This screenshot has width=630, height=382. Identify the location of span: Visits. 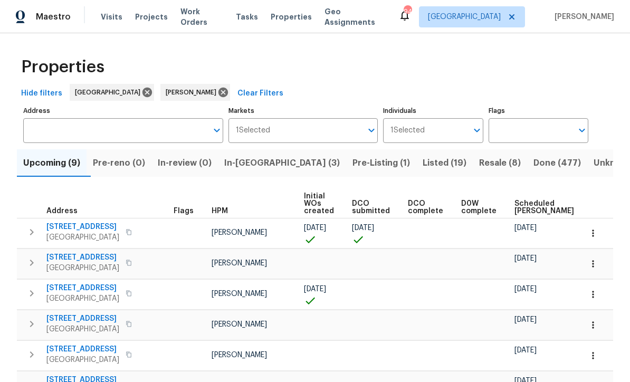
(111, 17).